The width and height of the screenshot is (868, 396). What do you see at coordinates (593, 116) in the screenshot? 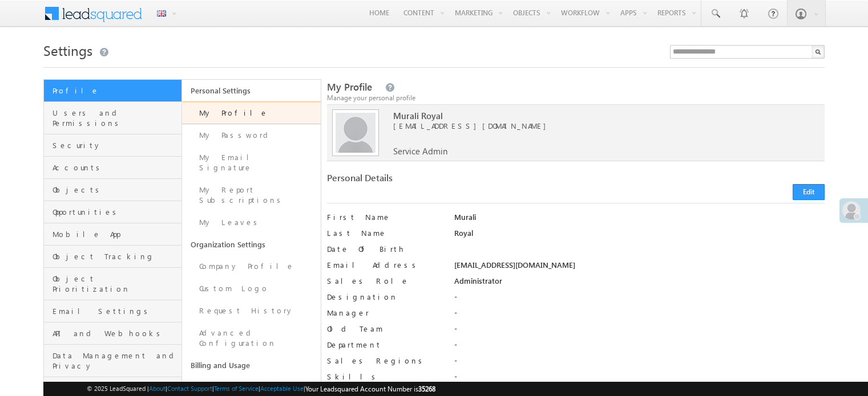
I see `span: Murali Royal` at bounding box center [593, 116].